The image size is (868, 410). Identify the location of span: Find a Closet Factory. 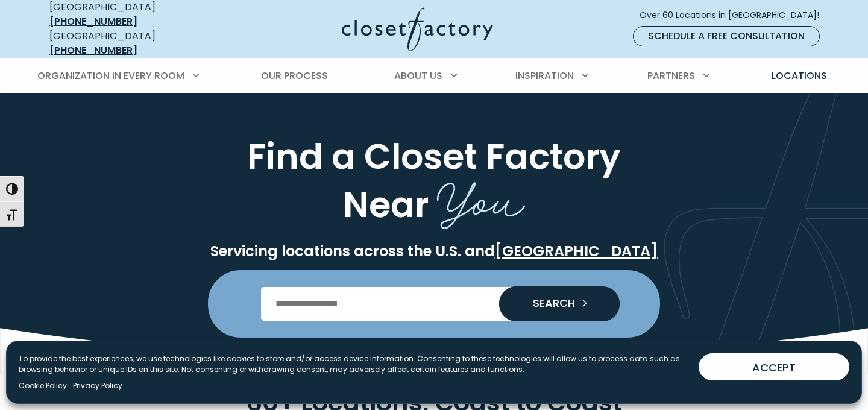
(434, 156).